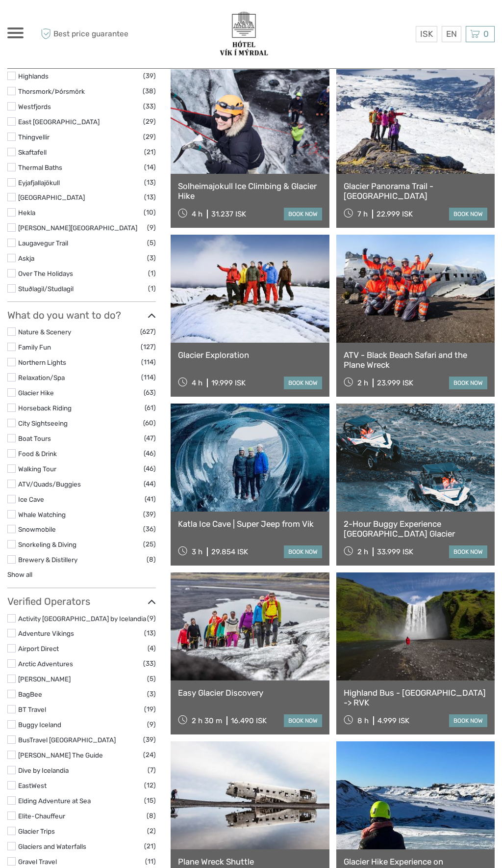 The width and height of the screenshot is (502, 868). I want to click on span: 2 h 30 m, so click(207, 721).